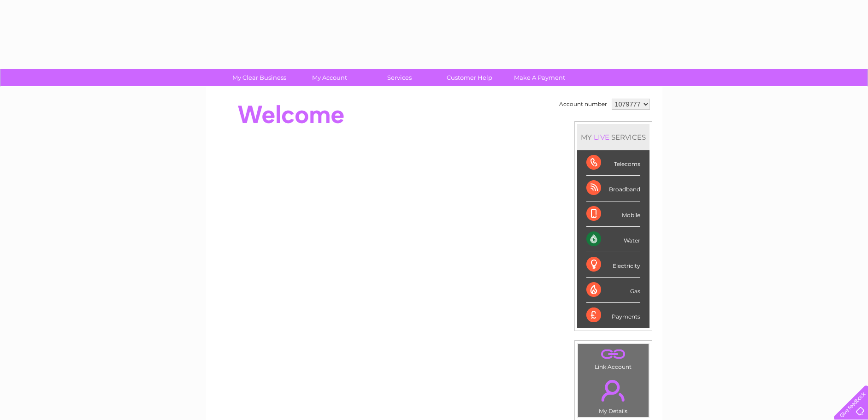 This screenshot has width=868, height=420. I want to click on a: Make A Payment, so click(539, 78).